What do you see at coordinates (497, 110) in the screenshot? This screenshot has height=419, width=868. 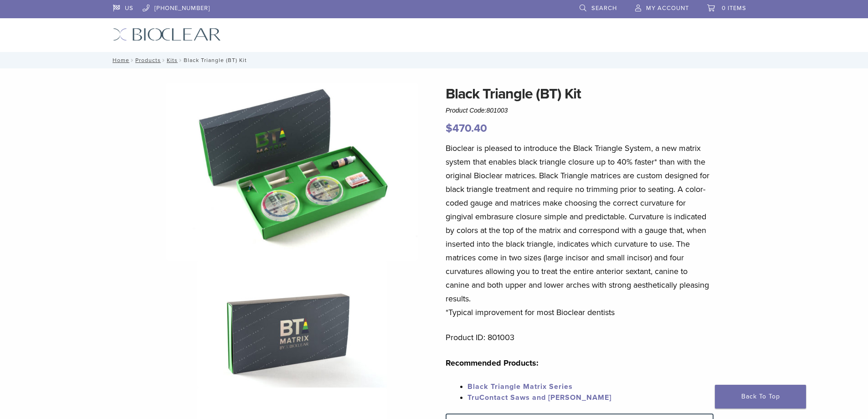 I see `span: 801003` at bounding box center [497, 110].